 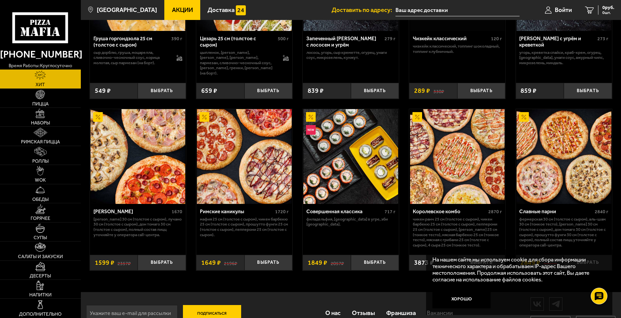 What do you see at coordinates (497, 39) in the screenshot?
I see `span: 120 г` at bounding box center [497, 39].